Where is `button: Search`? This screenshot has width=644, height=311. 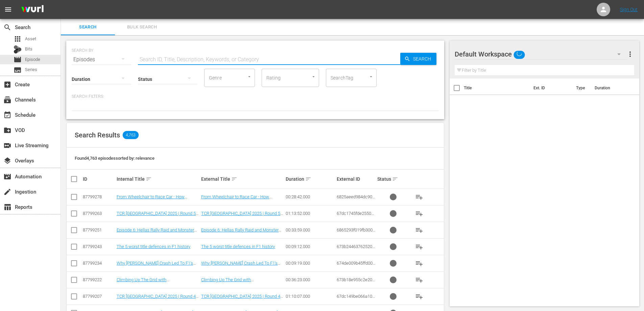 button: Search is located at coordinates (418, 59).